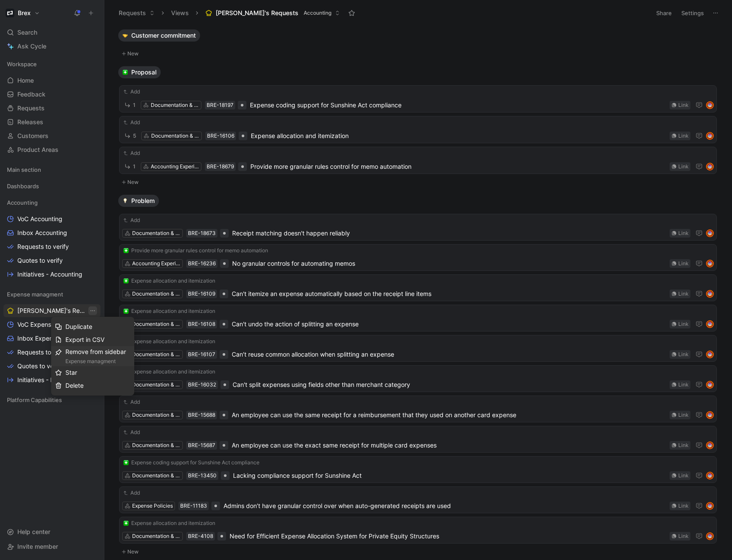 This screenshot has height=560, width=732. Describe the element at coordinates (98, 356) in the screenshot. I see `div: Remove from sidebar` at that location.